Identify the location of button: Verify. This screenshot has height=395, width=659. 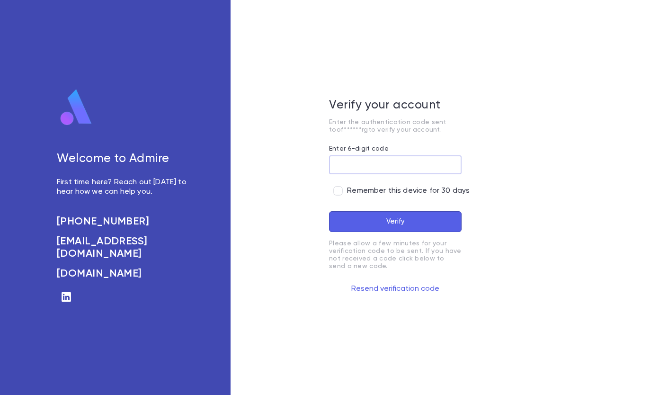
(395, 222).